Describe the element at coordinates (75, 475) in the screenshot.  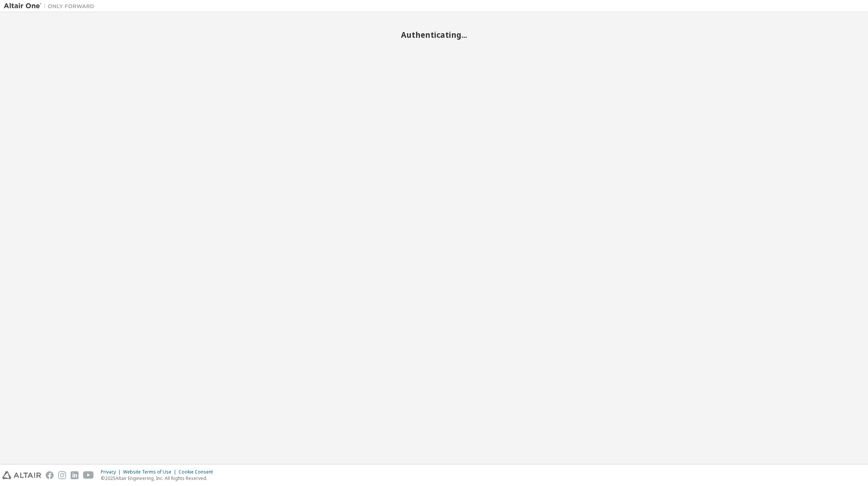
I see `img: linkedin.svg` at that location.